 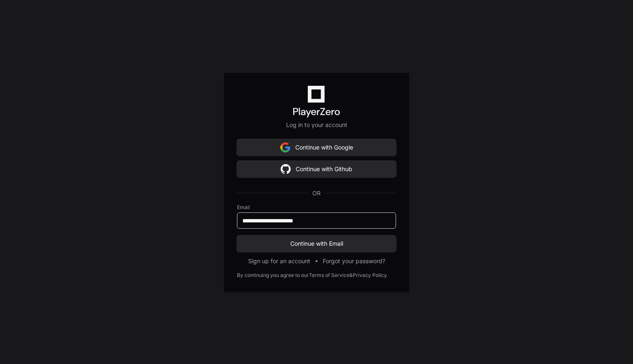 What do you see at coordinates (354, 261) in the screenshot?
I see `button: Forgot your password?` at bounding box center [354, 261].